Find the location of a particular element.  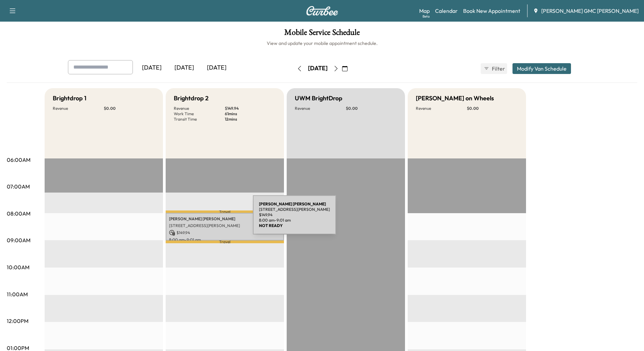

span: Filter is located at coordinates (498, 69).